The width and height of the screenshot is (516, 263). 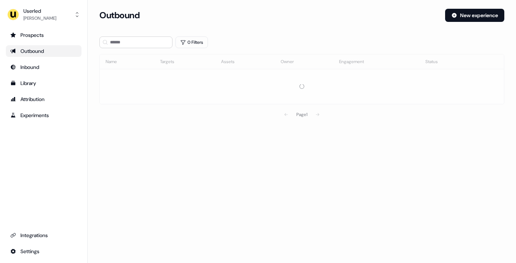 I want to click on div: Prospects, so click(x=43, y=35).